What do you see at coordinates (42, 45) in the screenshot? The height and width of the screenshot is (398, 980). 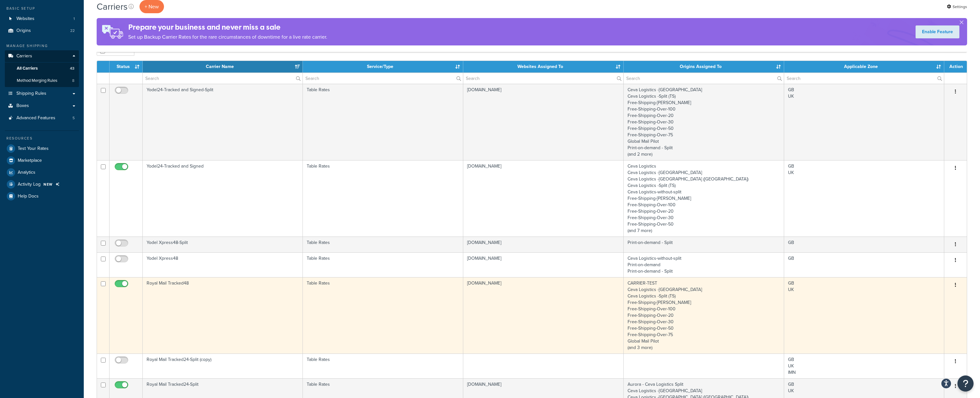 I see `div: Manage Shipping` at bounding box center [42, 45].